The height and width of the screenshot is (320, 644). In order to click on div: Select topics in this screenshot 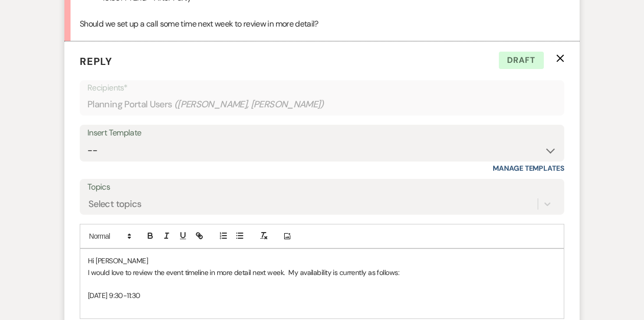, I will do `click(115, 204)`.